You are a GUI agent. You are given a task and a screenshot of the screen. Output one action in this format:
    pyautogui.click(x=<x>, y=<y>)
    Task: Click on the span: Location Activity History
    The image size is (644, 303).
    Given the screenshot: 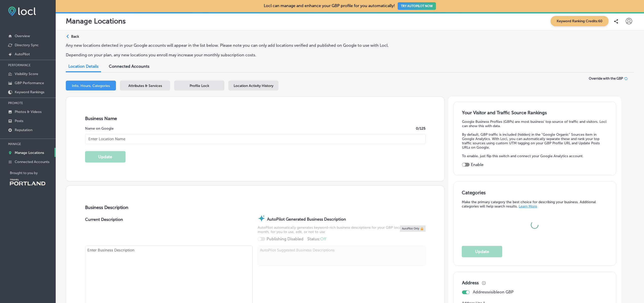 What is the action you would take?
    pyautogui.click(x=253, y=86)
    